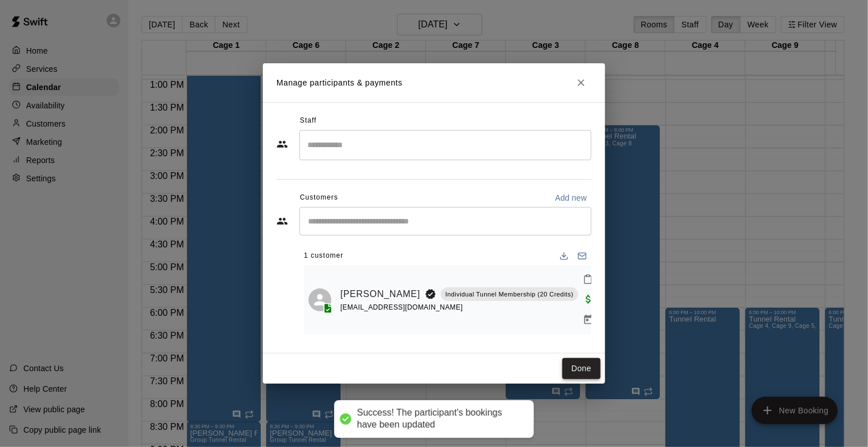 This screenshot has width=868, height=447. Describe the element at coordinates (439, 419) in the screenshot. I see `div: Success! The participant's bookings have been updated` at that location.